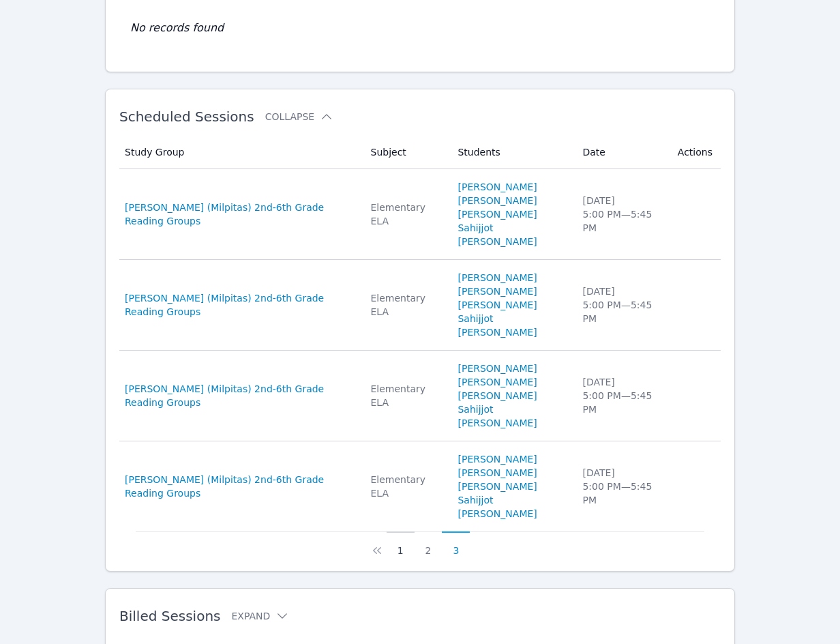 This screenshot has width=840, height=644. Describe the element at coordinates (187, 117) in the screenshot. I see `span: Scheduled Sessions` at that location.